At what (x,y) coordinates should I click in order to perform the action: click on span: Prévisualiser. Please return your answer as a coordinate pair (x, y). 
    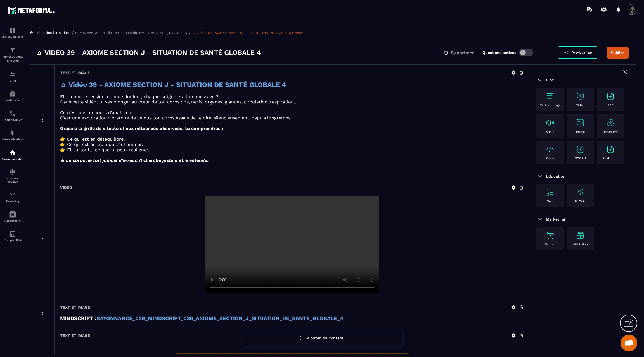
    Looking at the image, I should click on (582, 53).